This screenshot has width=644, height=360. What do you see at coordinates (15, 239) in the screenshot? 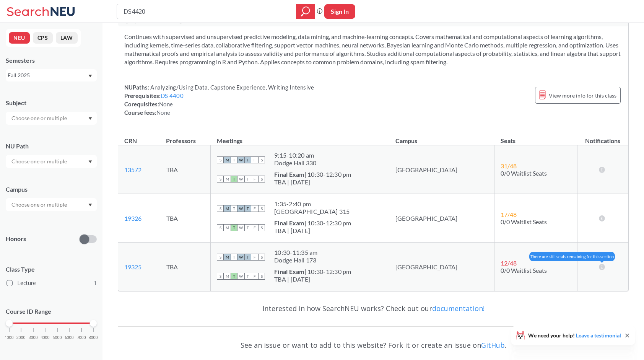
I see `p: Honors` at bounding box center [15, 239].